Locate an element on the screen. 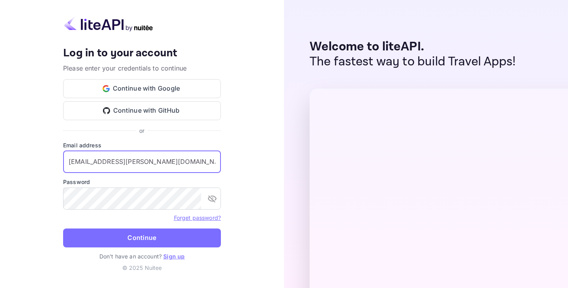  label: Password is located at coordinates (142, 182).